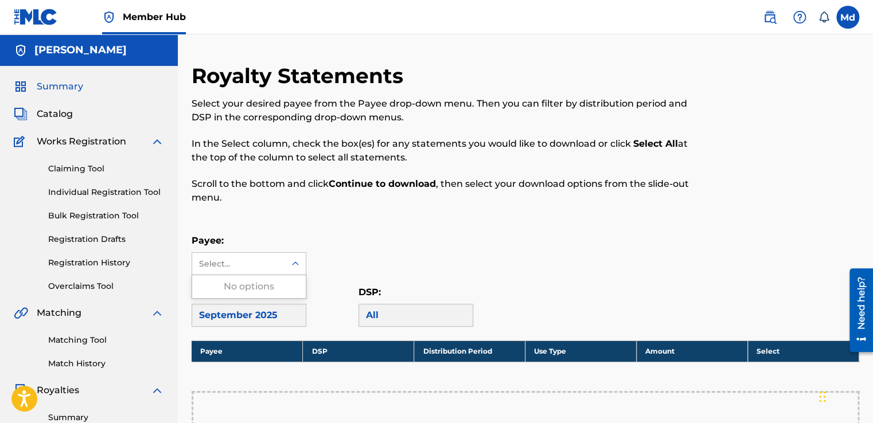 Image resolution: width=873 pixels, height=423 pixels. Describe the element at coordinates (800, 17) in the screenshot. I see `div: Help` at that location.